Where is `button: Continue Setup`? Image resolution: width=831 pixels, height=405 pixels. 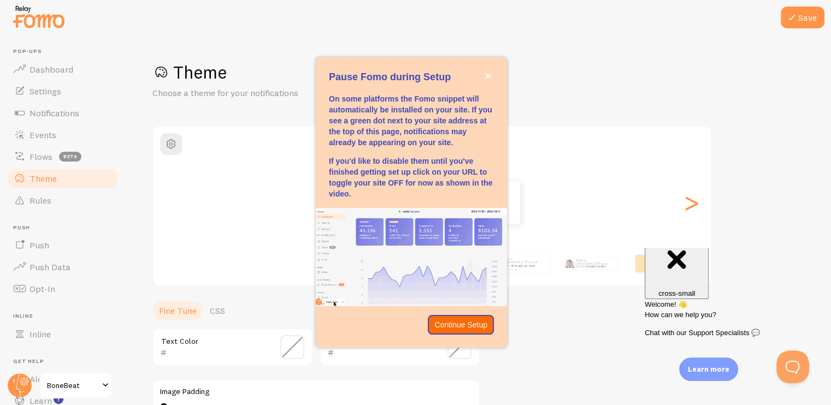
button: Continue Setup is located at coordinates (461, 325).